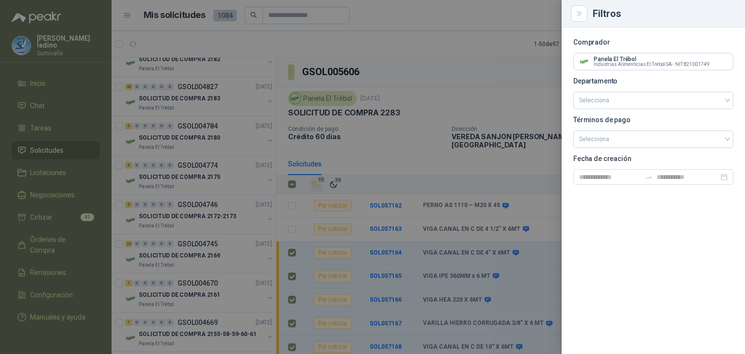 Image resolution: width=745 pixels, height=354 pixels. What do you see at coordinates (649, 177) in the screenshot?
I see `span: to` at bounding box center [649, 177].